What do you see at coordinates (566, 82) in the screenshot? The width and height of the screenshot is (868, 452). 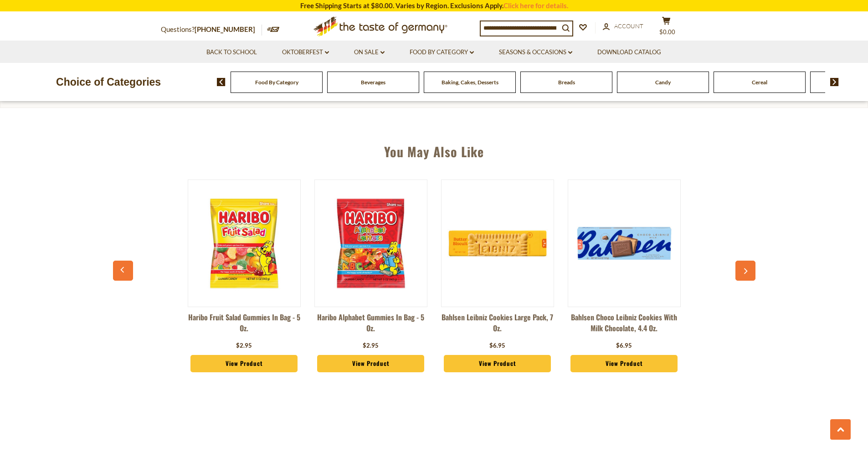 I see `span: Breads` at bounding box center [566, 82].